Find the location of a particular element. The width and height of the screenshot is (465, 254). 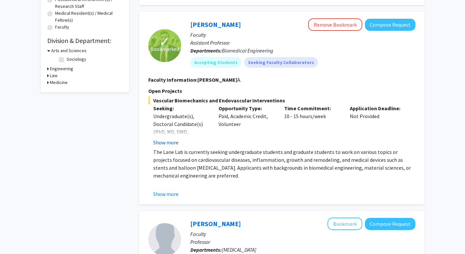

h3: Law is located at coordinates (53, 75).